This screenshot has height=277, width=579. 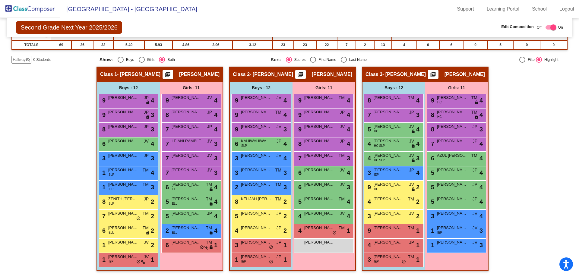 I want to click on span: Class 3, so click(x=374, y=74).